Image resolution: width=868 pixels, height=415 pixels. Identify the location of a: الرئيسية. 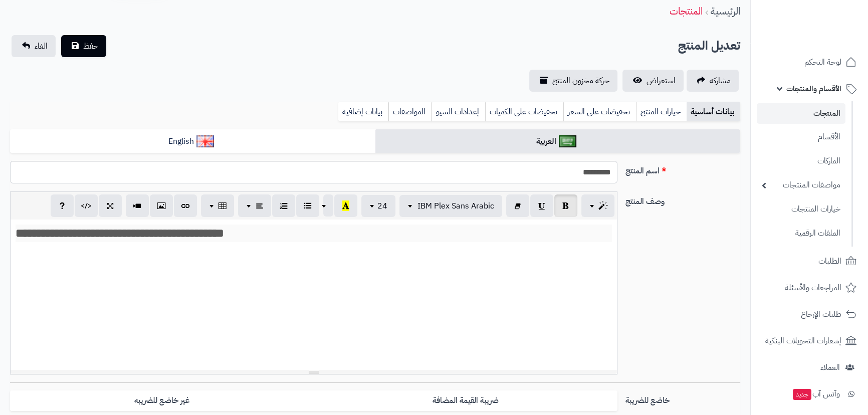
(725, 11).